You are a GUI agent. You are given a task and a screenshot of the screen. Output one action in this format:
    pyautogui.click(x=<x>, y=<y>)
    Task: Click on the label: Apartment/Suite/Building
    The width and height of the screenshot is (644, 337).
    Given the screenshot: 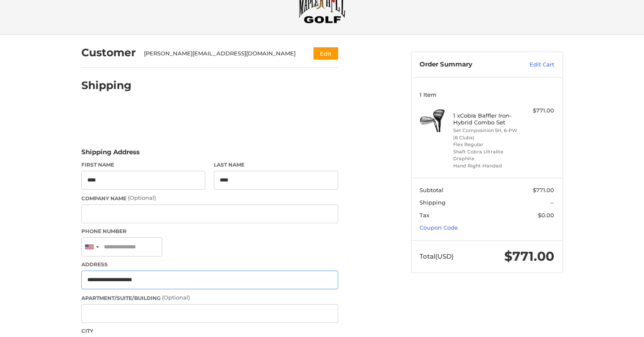 What is the action you would take?
    pyautogui.click(x=210, y=298)
    